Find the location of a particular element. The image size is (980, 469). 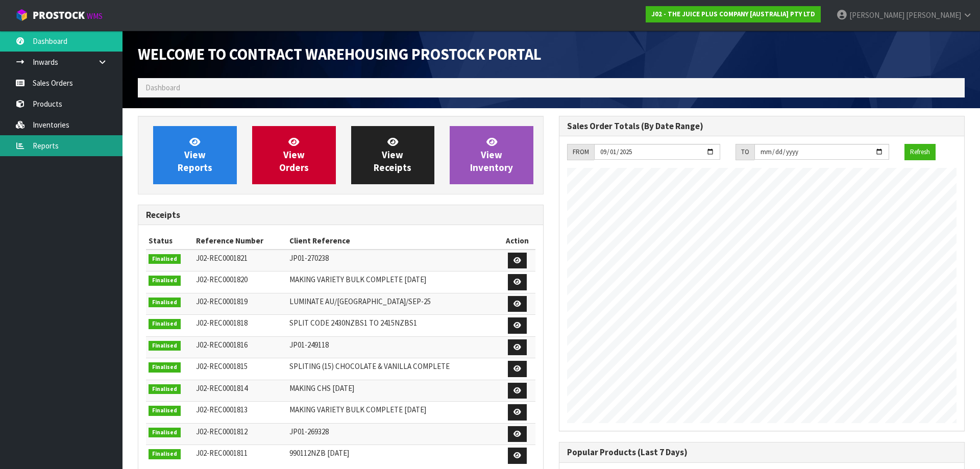

span: J02-REC0001815 is located at coordinates (221, 365).